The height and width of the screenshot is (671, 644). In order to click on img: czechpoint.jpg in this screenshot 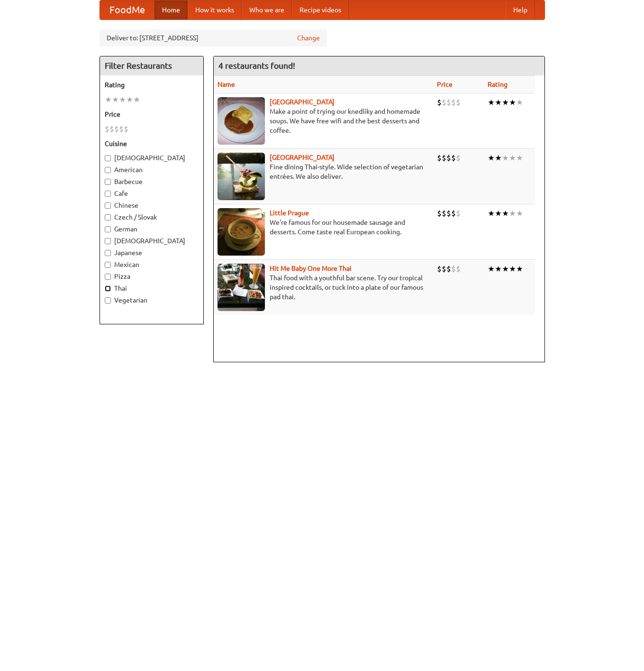, I will do `click(241, 121)`.